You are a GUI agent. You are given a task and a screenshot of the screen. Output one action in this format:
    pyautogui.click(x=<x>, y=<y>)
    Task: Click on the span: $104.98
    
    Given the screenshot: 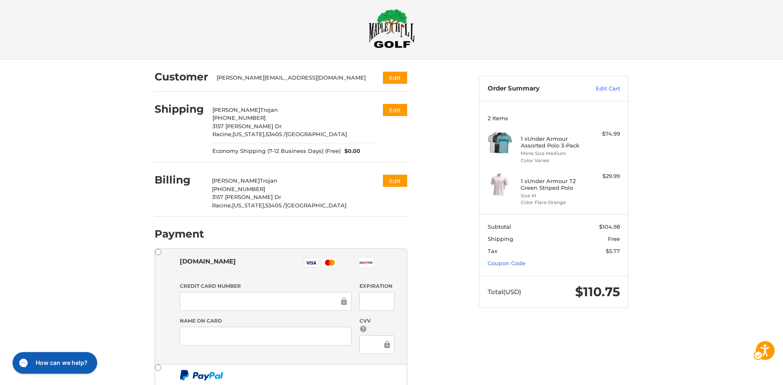 What is the action you would take?
    pyautogui.click(x=609, y=227)
    